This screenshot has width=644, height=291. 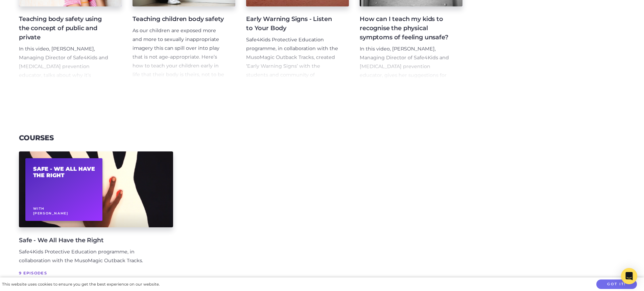 I want to click on p: Safe4Kids Protective Education programme, in collaboration with the MusoMagic Outback Tracks, cre..., so click(x=292, y=66).